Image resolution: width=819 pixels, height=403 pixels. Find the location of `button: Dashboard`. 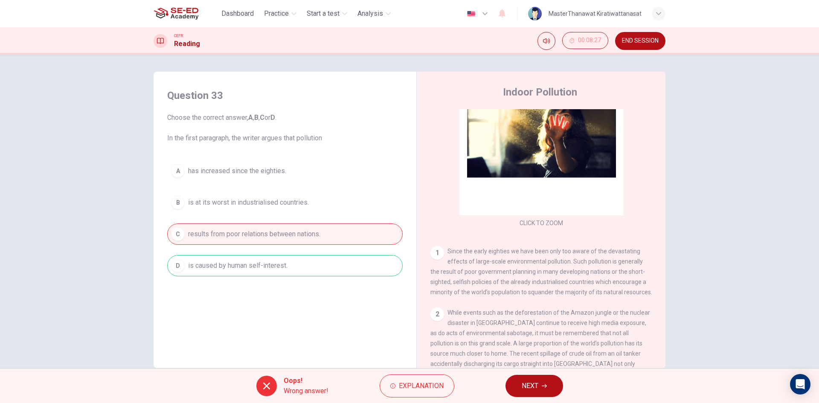

button: Dashboard is located at coordinates (237, 14).